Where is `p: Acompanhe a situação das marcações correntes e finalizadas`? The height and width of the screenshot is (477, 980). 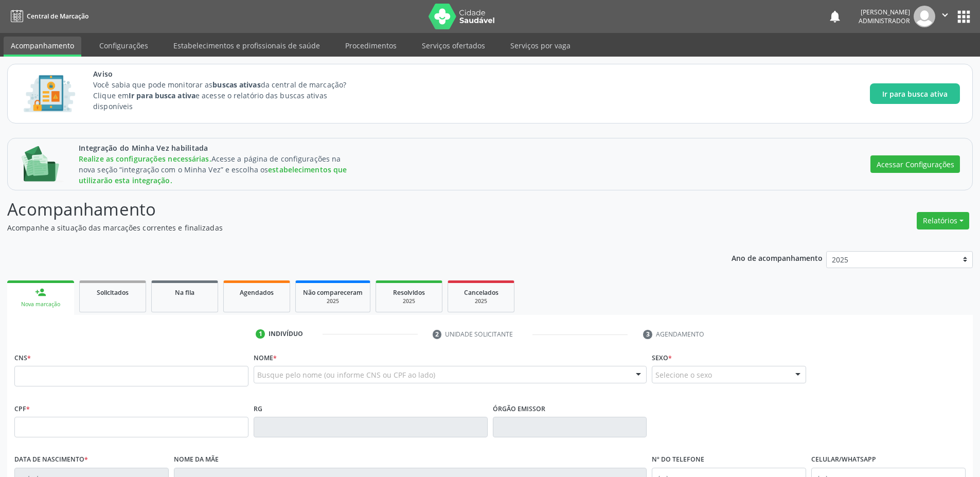
p: Acompanhe a situação das marcações correntes e finalizadas is located at coordinates (345, 227).